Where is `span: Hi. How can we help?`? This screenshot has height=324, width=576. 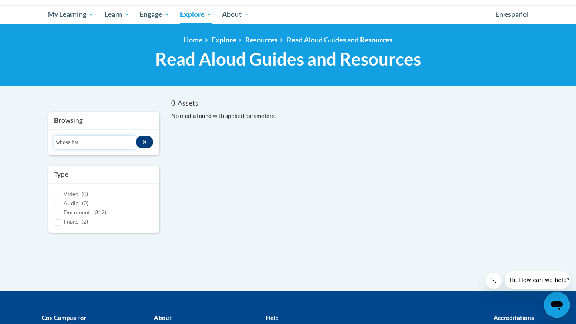
span: Hi. How can we help? is located at coordinates (35, 9).